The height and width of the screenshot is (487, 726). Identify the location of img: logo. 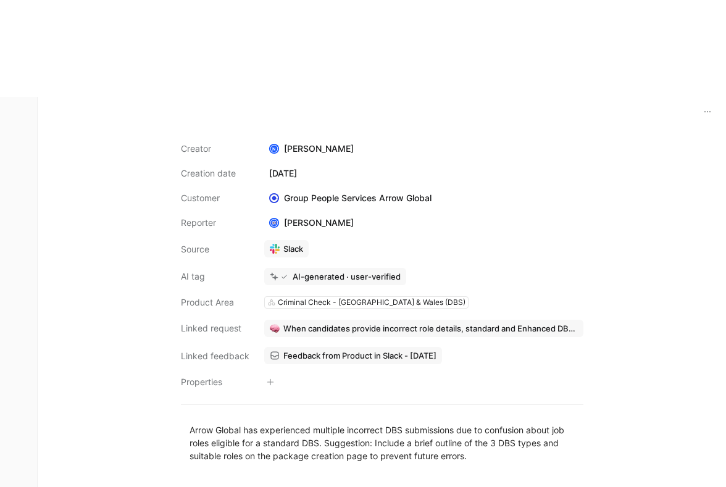
(274, 198).